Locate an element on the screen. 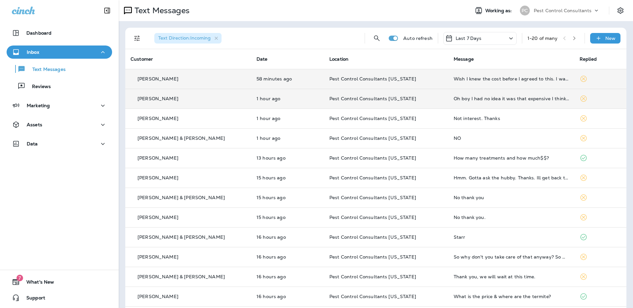  button: Marketing is located at coordinates (59, 105).